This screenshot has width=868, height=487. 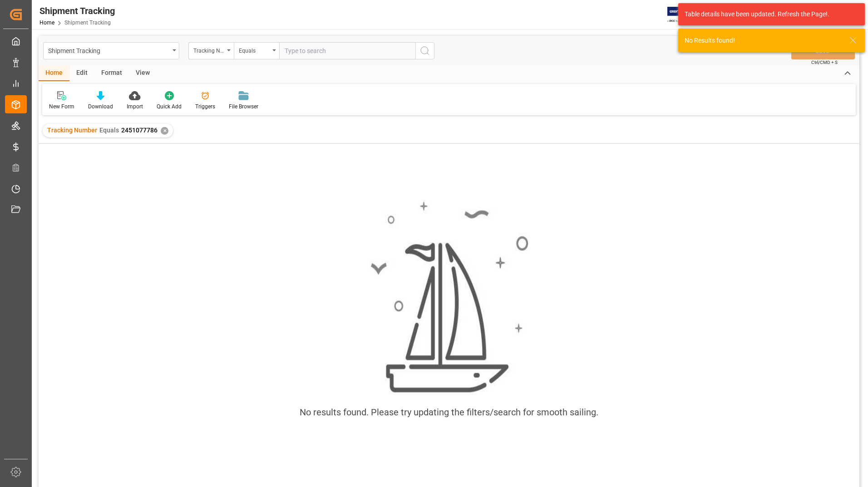 What do you see at coordinates (169, 107) in the screenshot?
I see `div: Quick Add` at bounding box center [169, 107].